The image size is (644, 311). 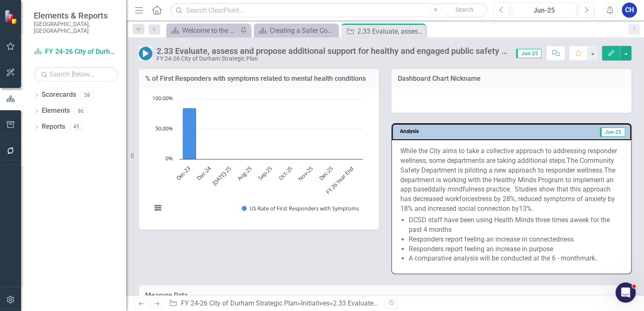 What do you see at coordinates (508, 204) in the screenshot?
I see `span: stress by 28%, reduced symptoms of anxiety by 18% and increased social connection by` at bounding box center [508, 204].